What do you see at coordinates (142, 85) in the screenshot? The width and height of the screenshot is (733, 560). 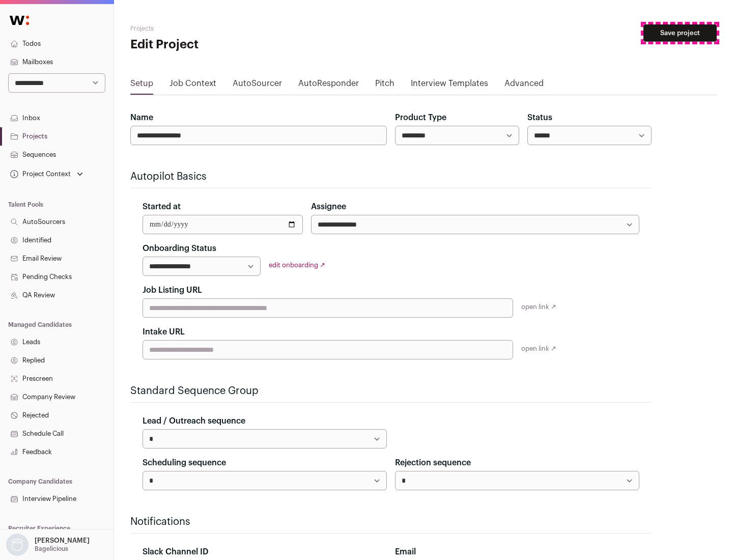 I see `a: Setup` at bounding box center [142, 85].